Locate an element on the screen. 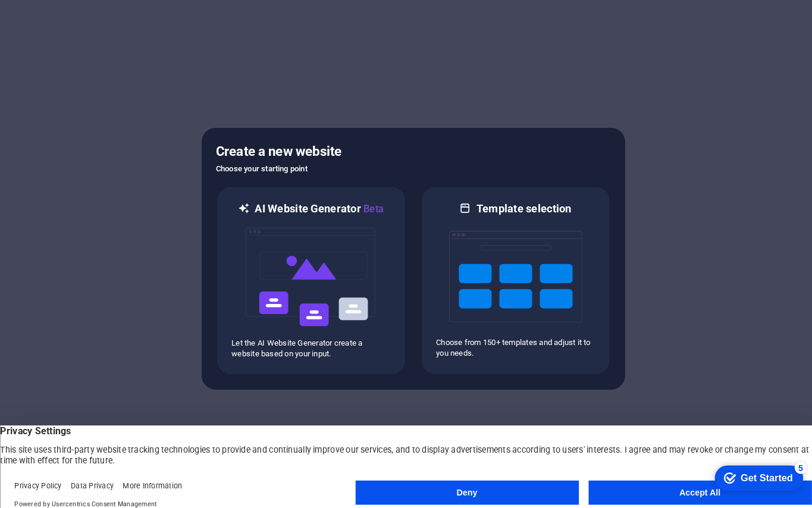 Image resolution: width=812 pixels, height=508 pixels. div: Get Started is located at coordinates (60, 18).